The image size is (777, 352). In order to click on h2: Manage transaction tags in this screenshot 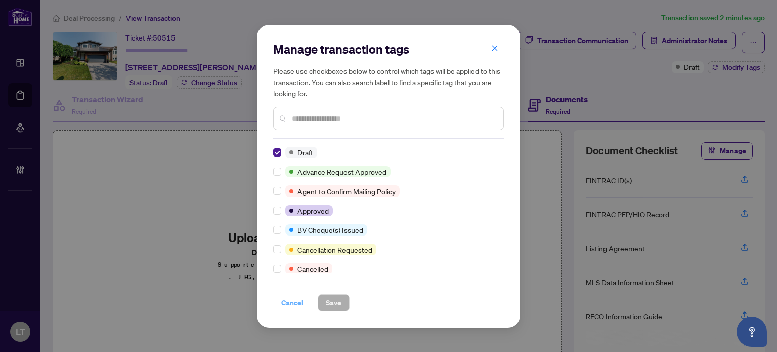, I will do `click(388, 49)`.